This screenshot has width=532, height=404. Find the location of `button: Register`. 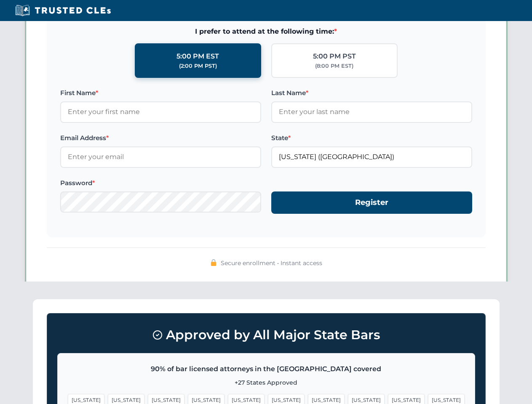

button: Register is located at coordinates (371, 202).